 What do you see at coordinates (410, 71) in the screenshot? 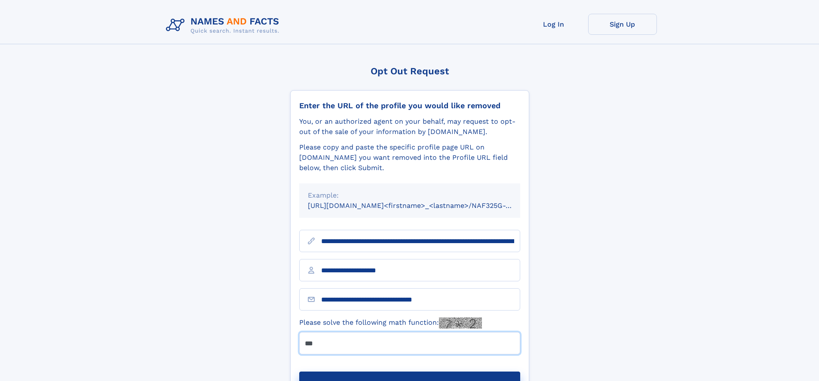
I see `div: Opt Out Request` at bounding box center [410, 71].